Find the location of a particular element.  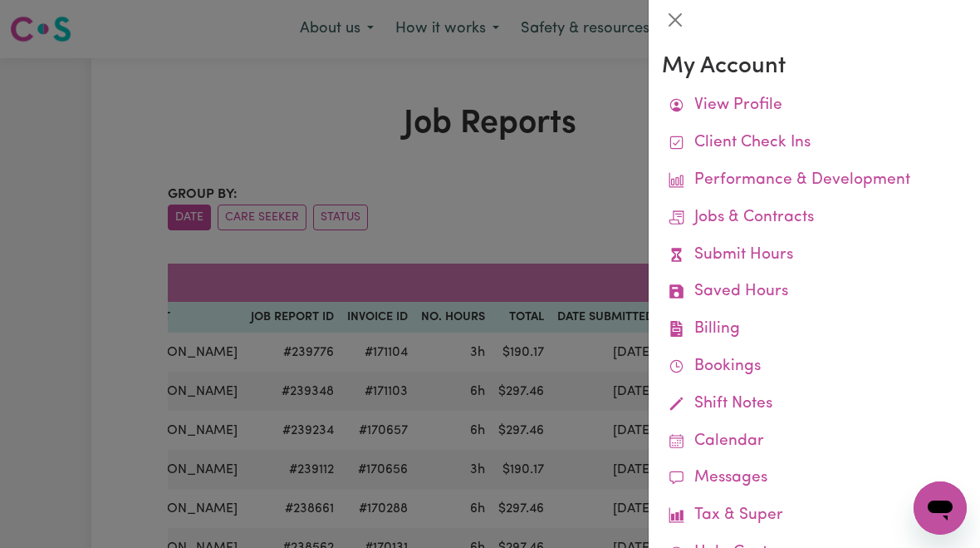

a: Shift Notes is located at coordinates (814, 404).